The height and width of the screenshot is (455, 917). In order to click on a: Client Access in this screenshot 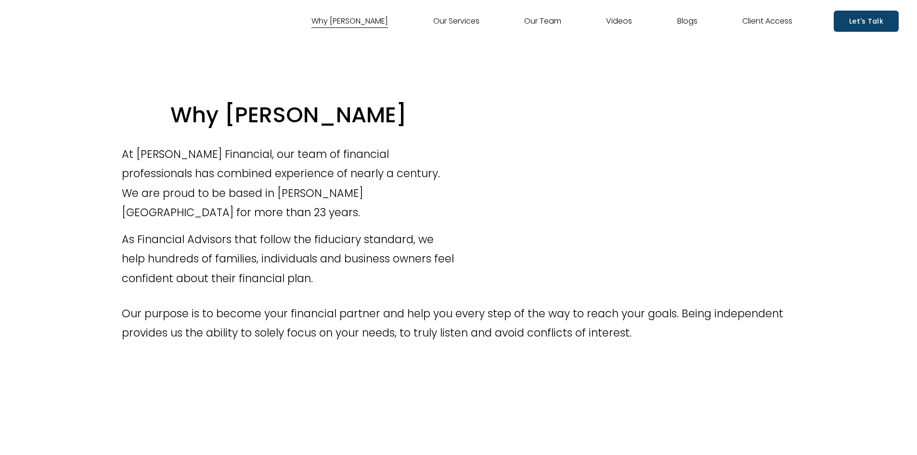, I will do `click(767, 21)`.